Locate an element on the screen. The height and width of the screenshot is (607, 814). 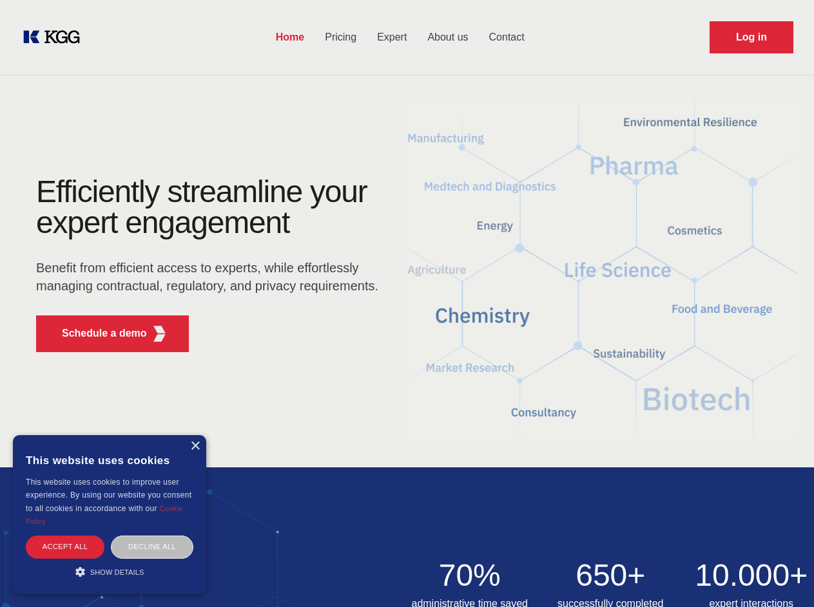
span: Show details is located at coordinates (117, 573).